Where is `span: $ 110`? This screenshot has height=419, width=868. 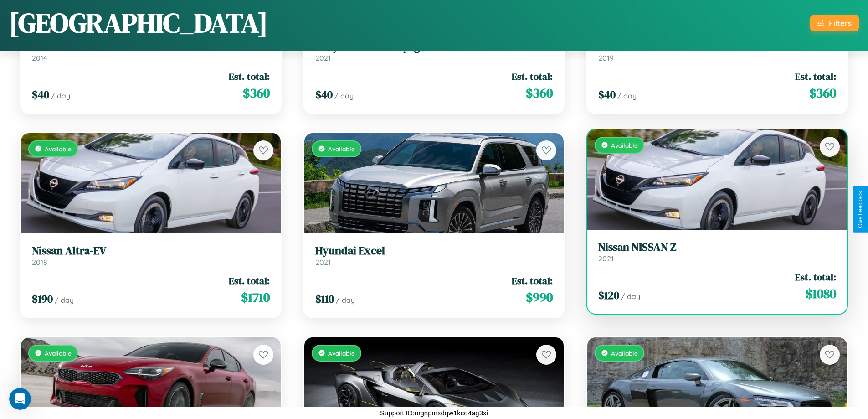
span: $ 110 is located at coordinates (324, 299).